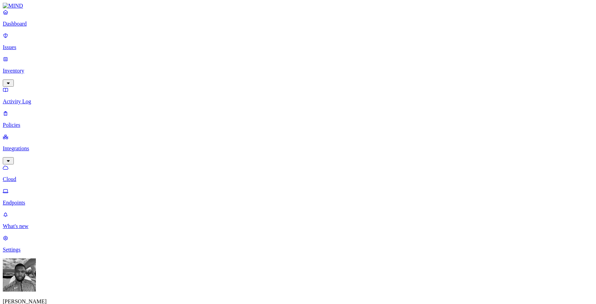  What do you see at coordinates (298, 203) in the screenshot?
I see `p: Endpoints` at bounding box center [298, 203].